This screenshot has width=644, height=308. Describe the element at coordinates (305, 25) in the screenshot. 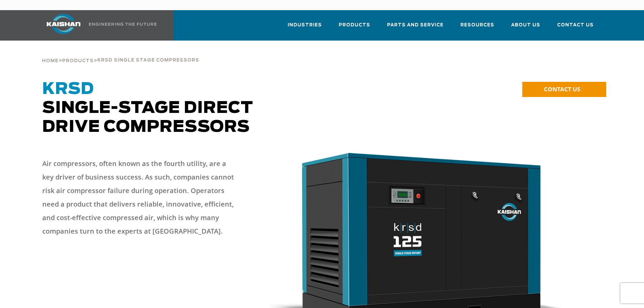

I see `span: Industries` at that location.